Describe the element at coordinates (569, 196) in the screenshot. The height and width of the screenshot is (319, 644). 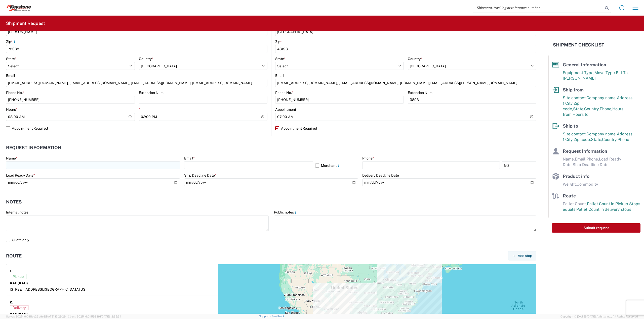
I see `span: Route` at that location.